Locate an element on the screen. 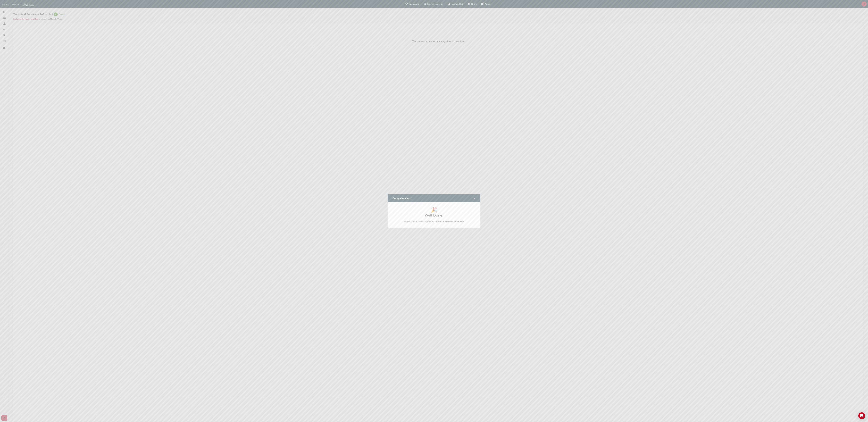 The image size is (868, 422). span: cross-icon is located at coordinates (474, 199).